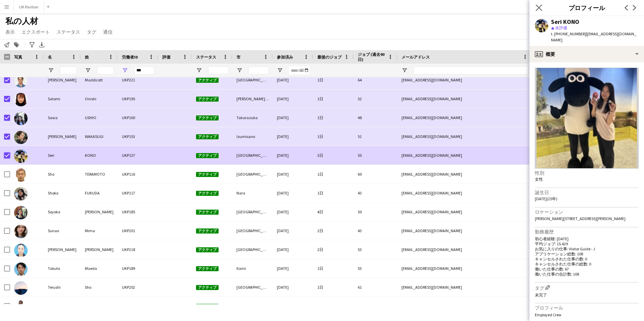  What do you see at coordinates (376, 174) in the screenshot?
I see `div: 60` at bounding box center [376, 174].